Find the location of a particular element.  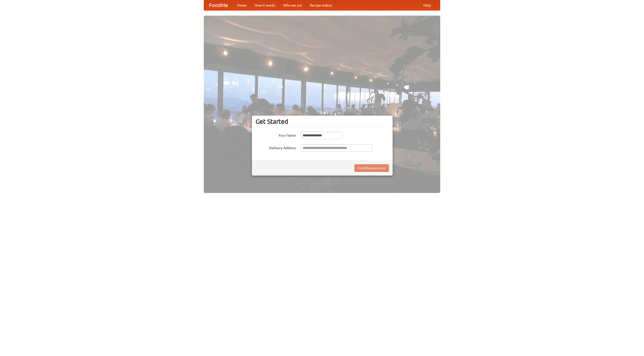

h3: Get Started is located at coordinates (322, 121).